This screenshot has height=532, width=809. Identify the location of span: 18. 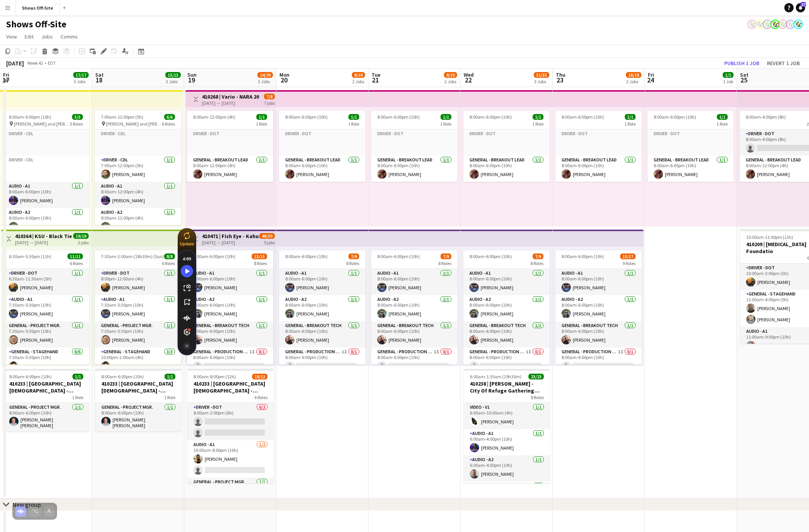
(99, 80).